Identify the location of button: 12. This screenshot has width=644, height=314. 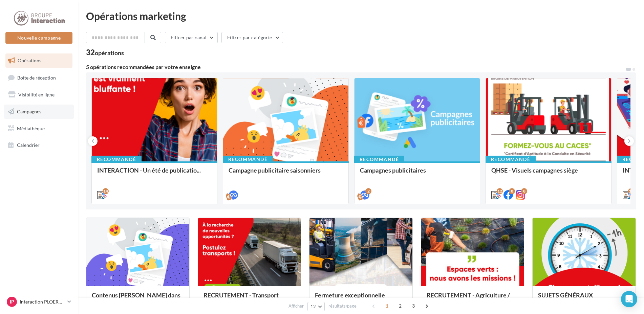
(316, 307).